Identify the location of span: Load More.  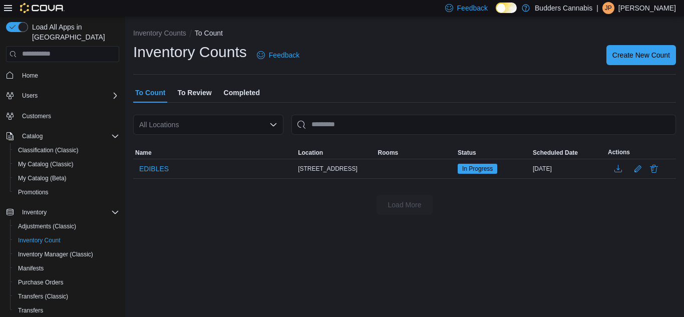
(405, 205).